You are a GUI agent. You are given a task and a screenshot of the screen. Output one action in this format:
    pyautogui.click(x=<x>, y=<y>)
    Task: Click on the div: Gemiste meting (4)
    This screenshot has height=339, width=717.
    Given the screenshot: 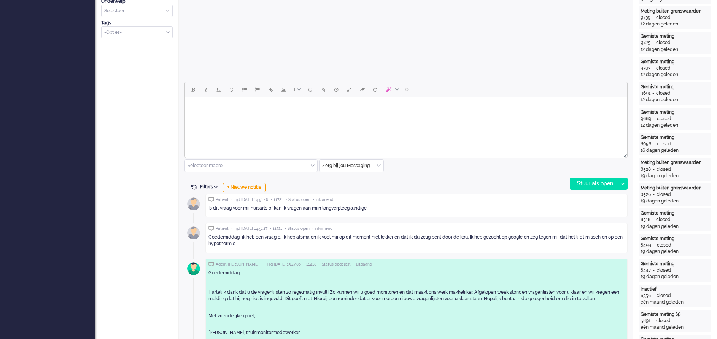 What is the action you would take?
    pyautogui.click(x=676, y=314)
    